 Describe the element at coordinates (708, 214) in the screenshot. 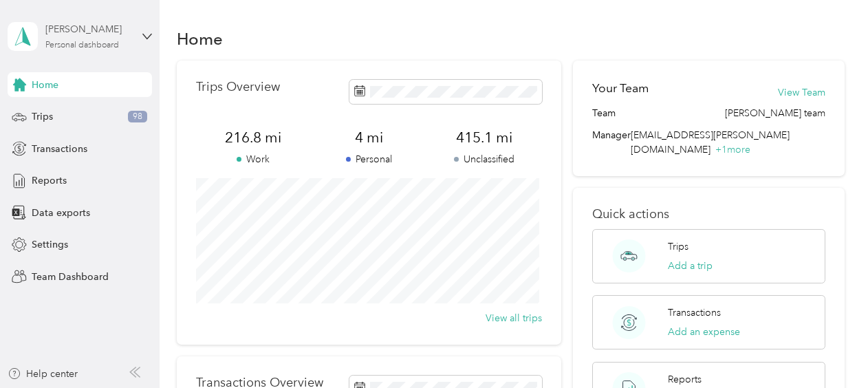

I see `p: Quick actions` at that location.